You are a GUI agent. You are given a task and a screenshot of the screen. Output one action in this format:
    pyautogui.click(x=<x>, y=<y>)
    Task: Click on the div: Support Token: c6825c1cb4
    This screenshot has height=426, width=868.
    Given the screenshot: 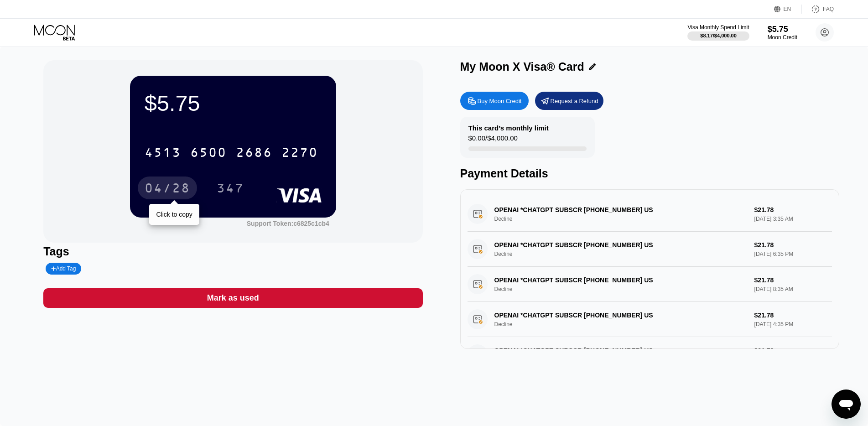 What is the action you would take?
    pyautogui.click(x=288, y=224)
    